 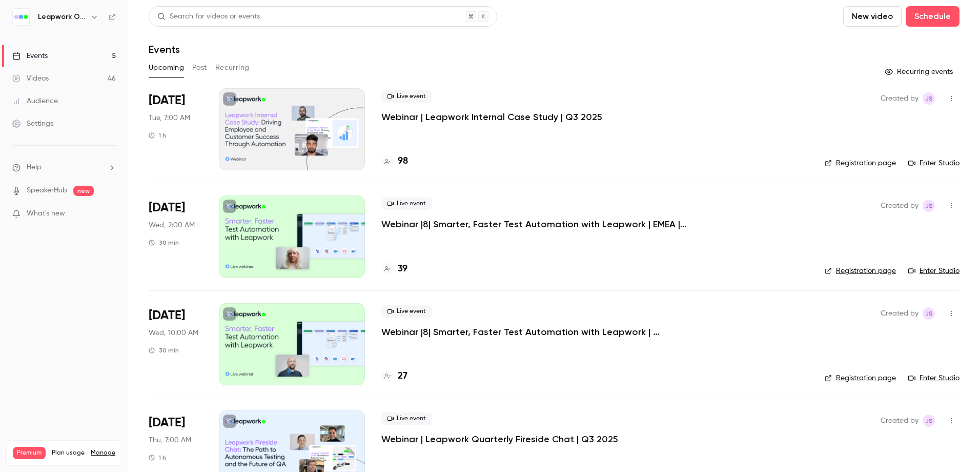 I want to click on h4: 27, so click(x=402, y=376).